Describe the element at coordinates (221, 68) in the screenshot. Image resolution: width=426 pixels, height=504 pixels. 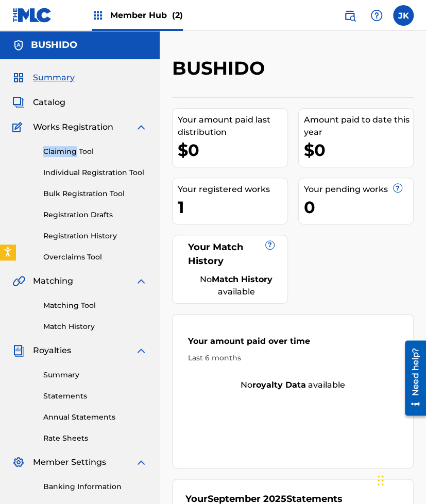
I see `h2: BUSHIDO` at that location.